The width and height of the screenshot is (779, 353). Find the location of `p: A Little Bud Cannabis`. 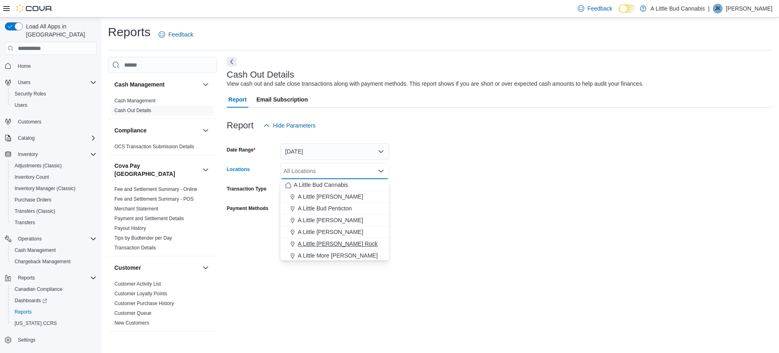

p: A Little Bud Cannabis is located at coordinates (678, 9).